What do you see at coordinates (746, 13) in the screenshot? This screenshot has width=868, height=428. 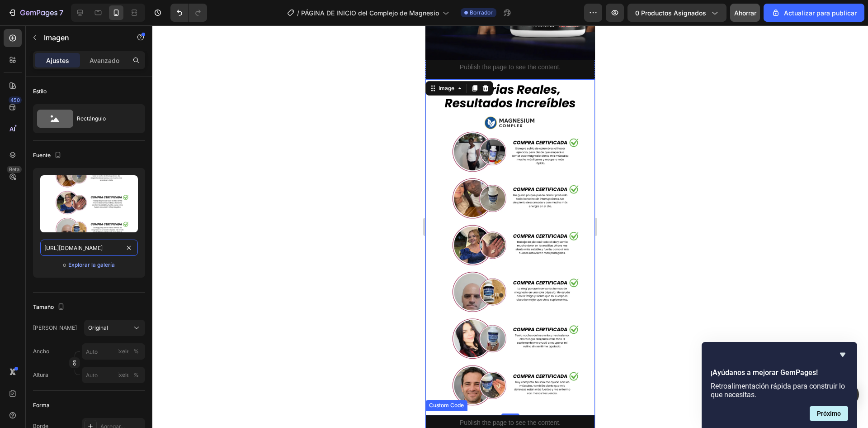 I see `font: Ahorrar` at bounding box center [746, 13].